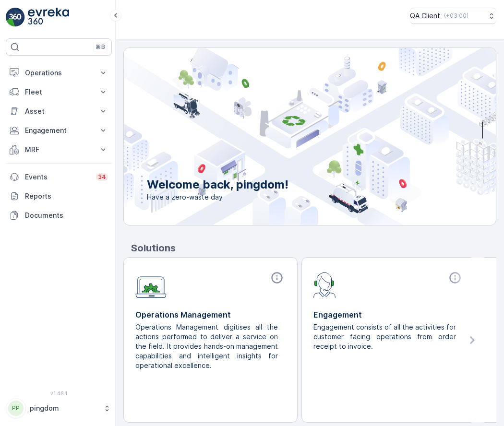 This screenshot has width=504, height=426. I want to click on p: pingdom, so click(64, 408).